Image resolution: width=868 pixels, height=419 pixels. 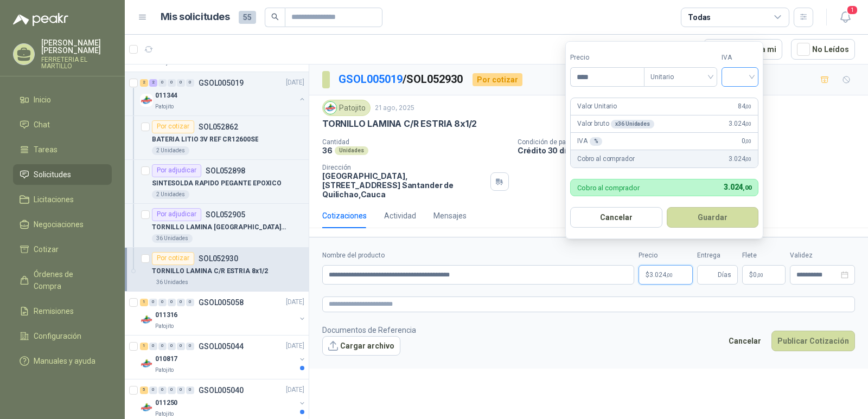 I want to click on div: Unidades, so click(x=351, y=151).